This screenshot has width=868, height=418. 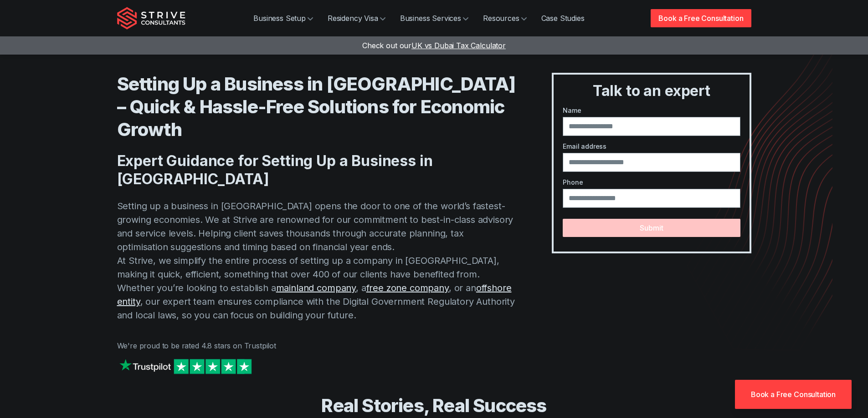 I want to click on a: Resources, so click(x=505, y=18).